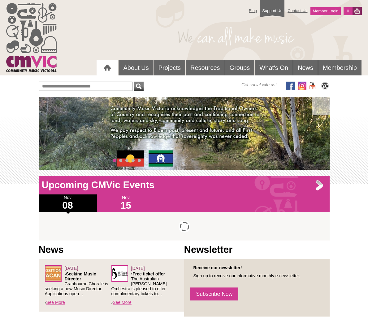 The image size is (368, 332). Describe the element at coordinates (340, 68) in the screenshot. I see `a: Membership` at that location.